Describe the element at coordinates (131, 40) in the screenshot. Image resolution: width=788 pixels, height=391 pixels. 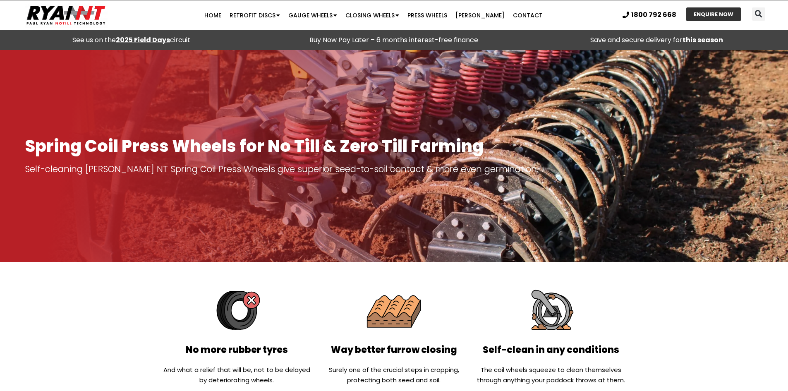
I see `div: See us on the circuit` at that location.